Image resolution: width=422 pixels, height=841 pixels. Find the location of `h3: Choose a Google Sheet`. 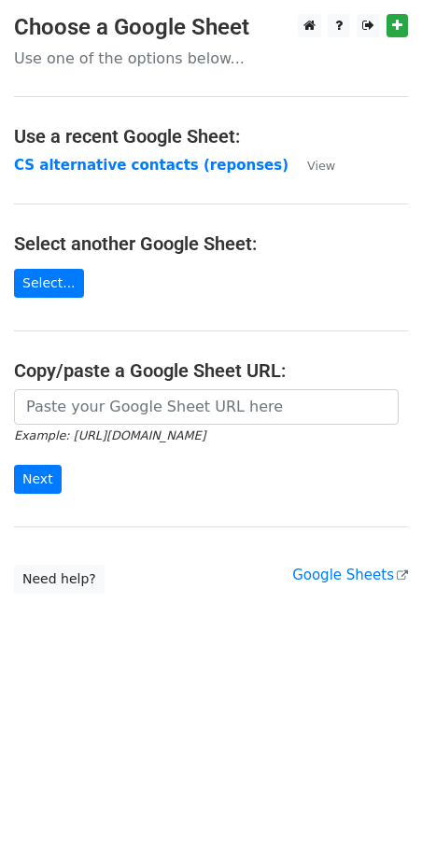

h3: Choose a Google Sheet is located at coordinates (211, 27).